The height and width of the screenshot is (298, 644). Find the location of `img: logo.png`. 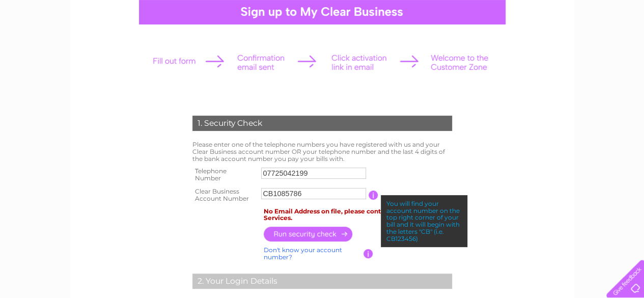

img: logo.png is located at coordinates (48, 42).